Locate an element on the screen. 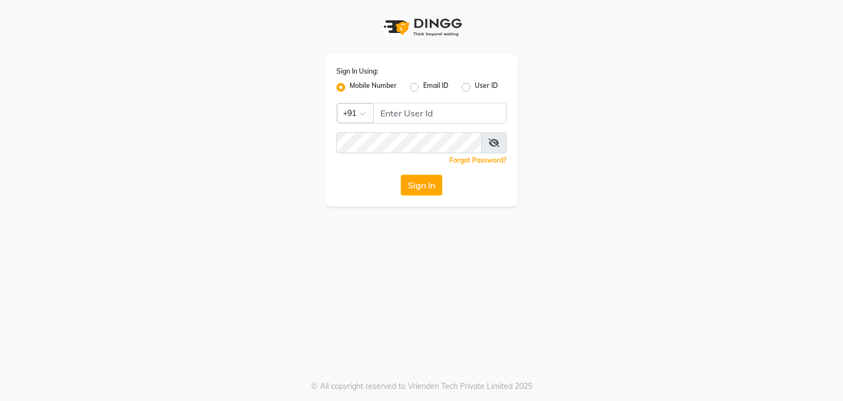 The width and height of the screenshot is (843, 401). img: logo1.svg is located at coordinates (422, 27).